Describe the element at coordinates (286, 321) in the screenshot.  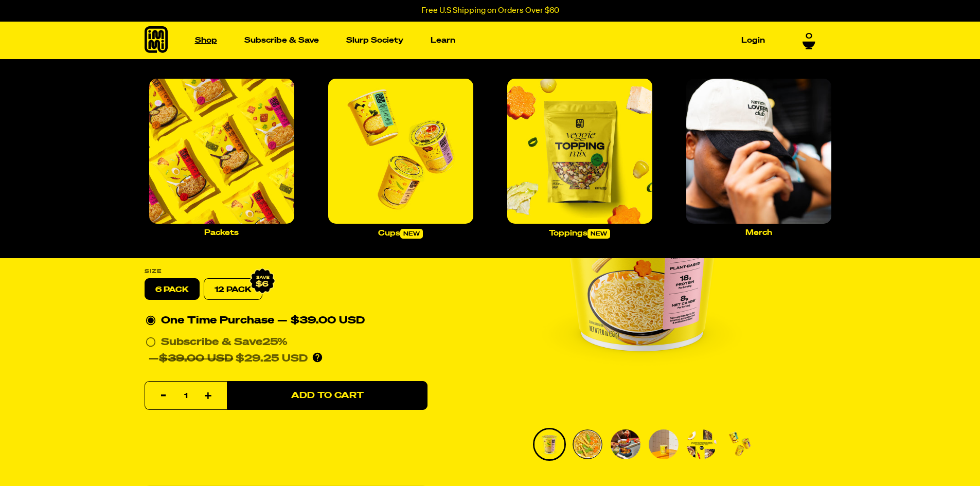
I see `div: One Time Purchase` at that location.